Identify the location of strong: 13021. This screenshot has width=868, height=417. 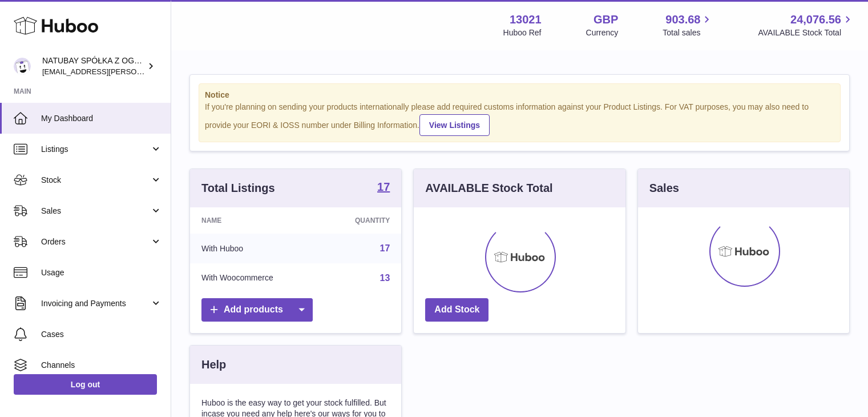
(525, 19).